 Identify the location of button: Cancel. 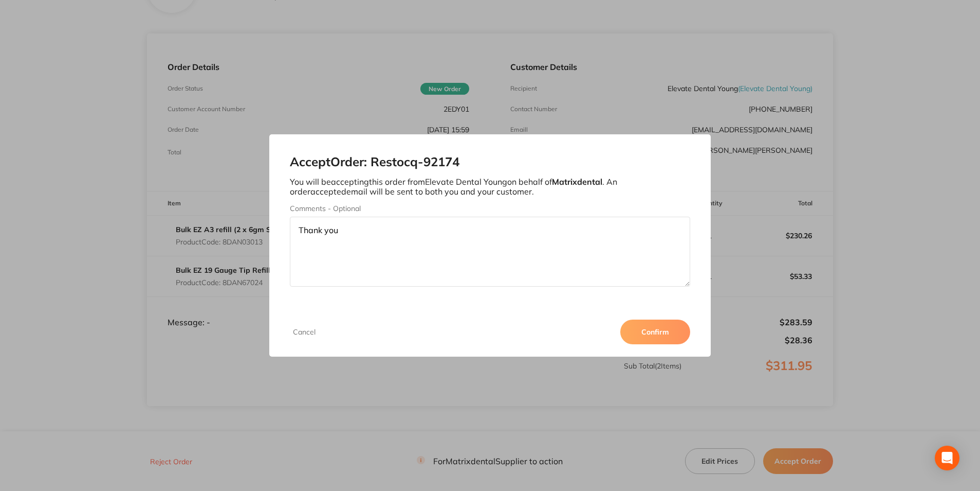
(304, 331).